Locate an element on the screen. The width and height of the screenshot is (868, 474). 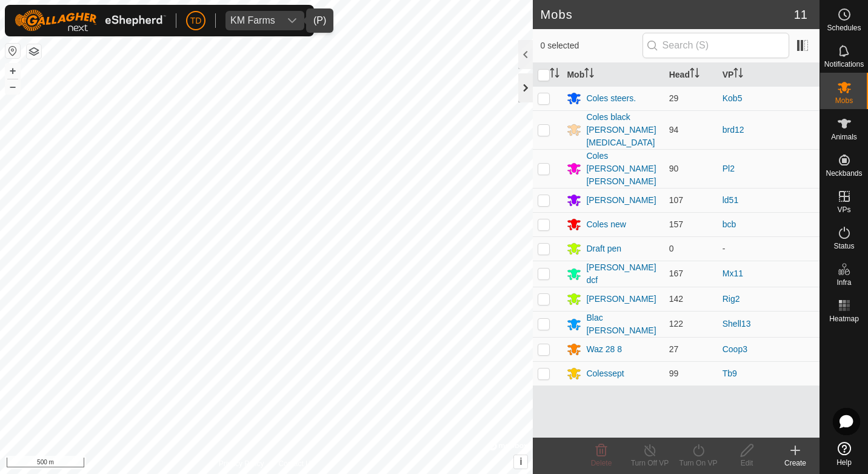
a: Privacy Policy is located at coordinates (241, 463).